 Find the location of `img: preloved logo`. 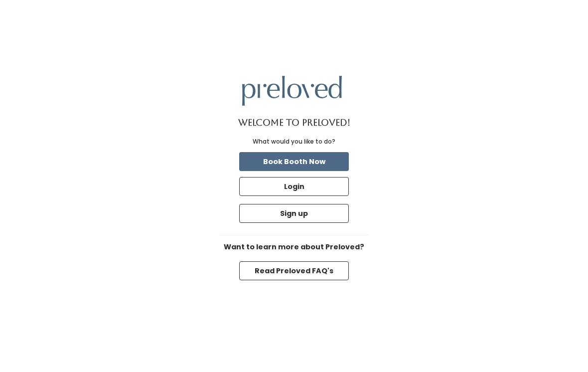

img: preloved logo is located at coordinates (292, 90).